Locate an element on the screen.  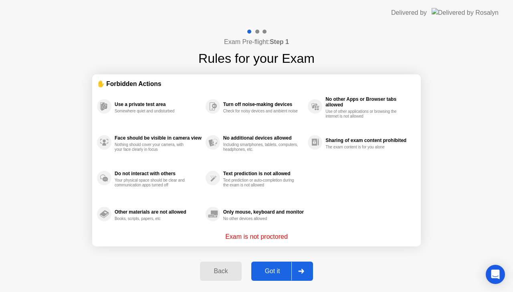
div: Nothing should cover your camera, with your face clearly in focus is located at coordinates (152, 147).